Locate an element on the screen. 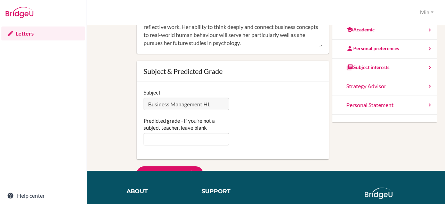 This screenshot has height=204, width=445. a: Help center is located at coordinates (43, 195).